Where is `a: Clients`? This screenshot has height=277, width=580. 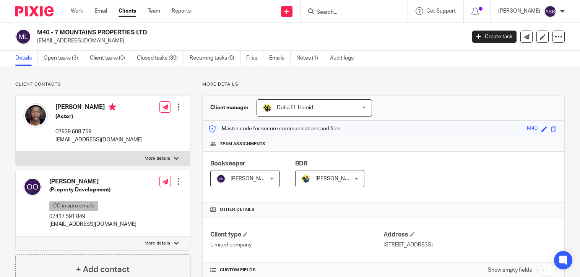
a: Clients is located at coordinates (127, 11).